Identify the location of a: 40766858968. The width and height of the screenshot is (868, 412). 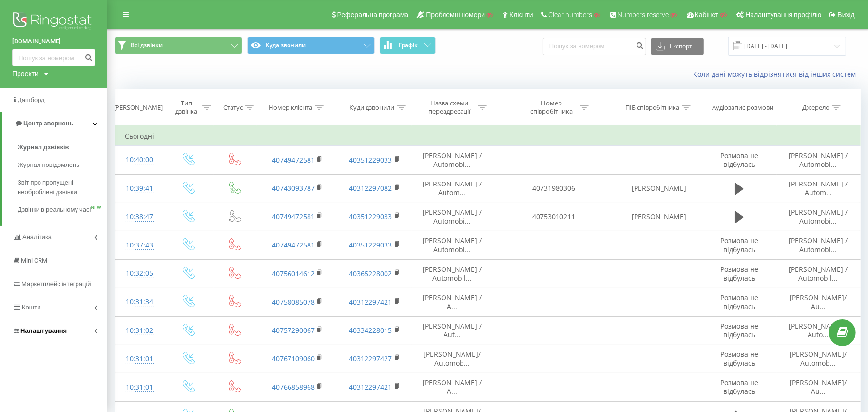
(293, 387).